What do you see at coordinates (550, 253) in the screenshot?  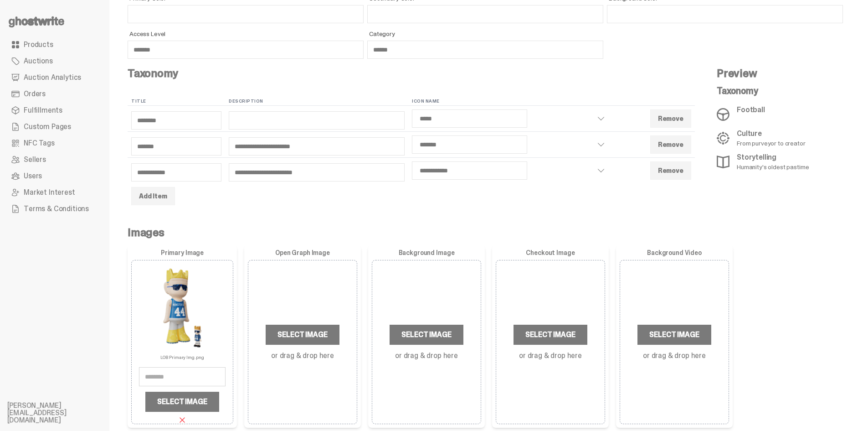 I see `label: Checkout Image` at bounding box center [550, 253].